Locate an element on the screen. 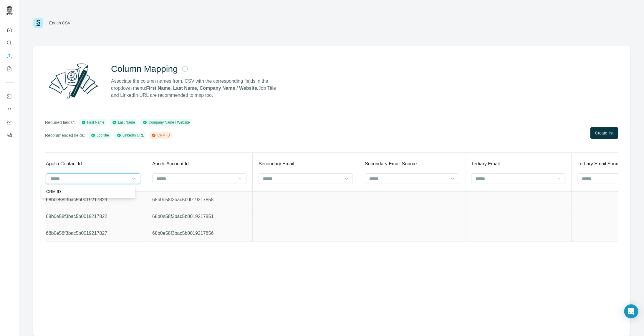 This screenshot has height=336, width=644. div: Job title is located at coordinates (100, 135).